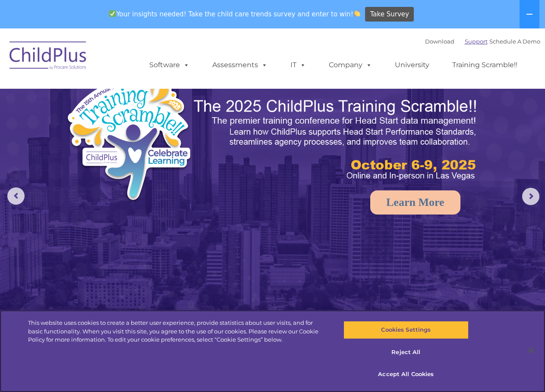 This screenshot has width=545, height=392. I want to click on a: Download, so click(439, 41).